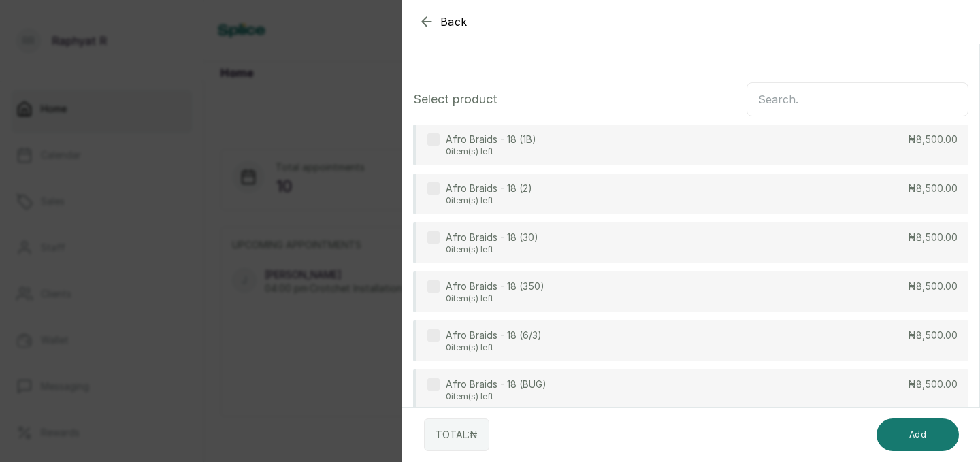 This screenshot has height=462, width=980. I want to click on p: Afro Braids - 18 (BUG), so click(496, 384).